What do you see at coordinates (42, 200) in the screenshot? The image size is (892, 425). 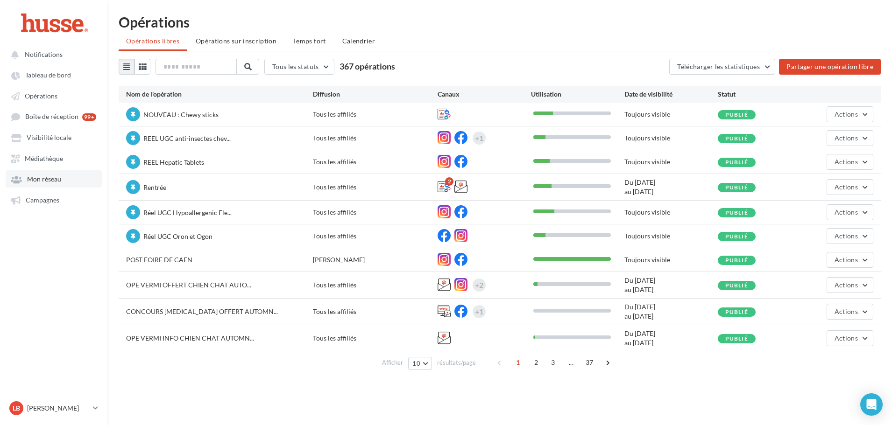 I see `span: Campagnes` at bounding box center [42, 200].